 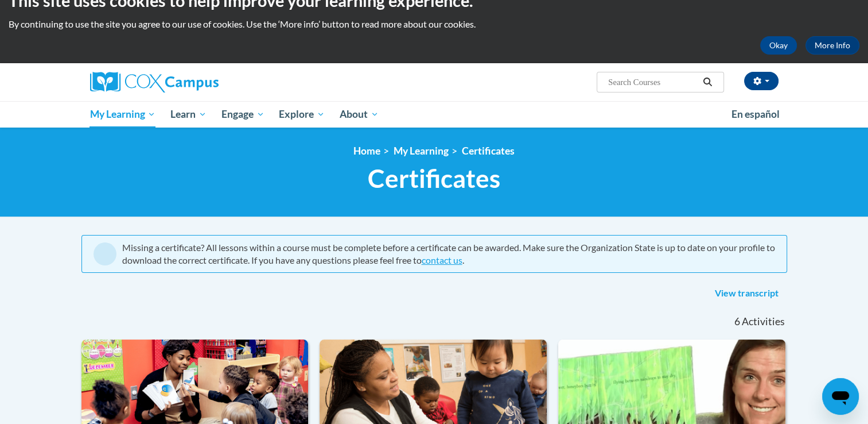 I want to click on button: Account Settings, so click(x=761, y=81).